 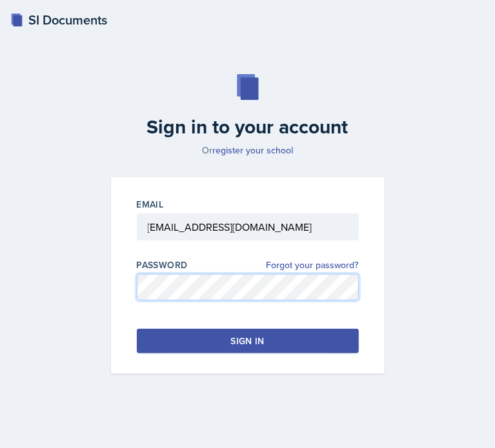 What do you see at coordinates (252, 150) in the screenshot?
I see `a: register your school` at bounding box center [252, 150].